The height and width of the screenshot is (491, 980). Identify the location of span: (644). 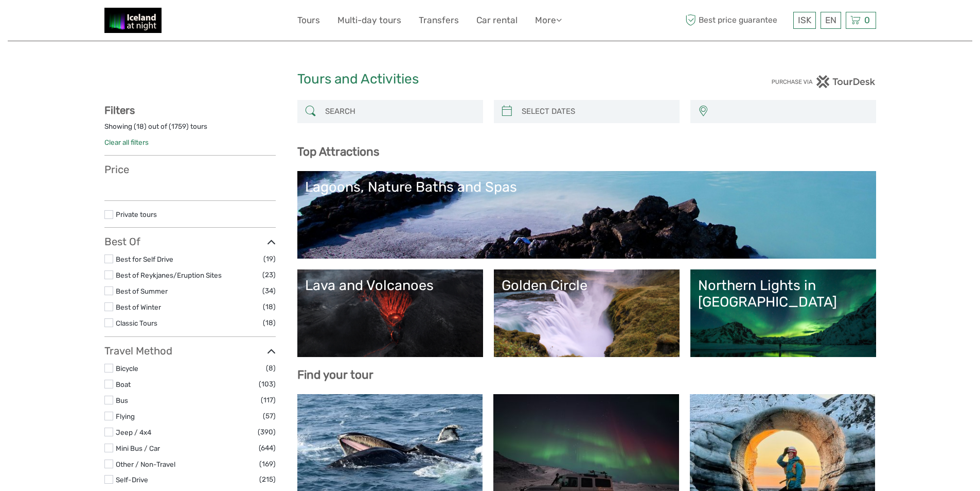
(267, 447).